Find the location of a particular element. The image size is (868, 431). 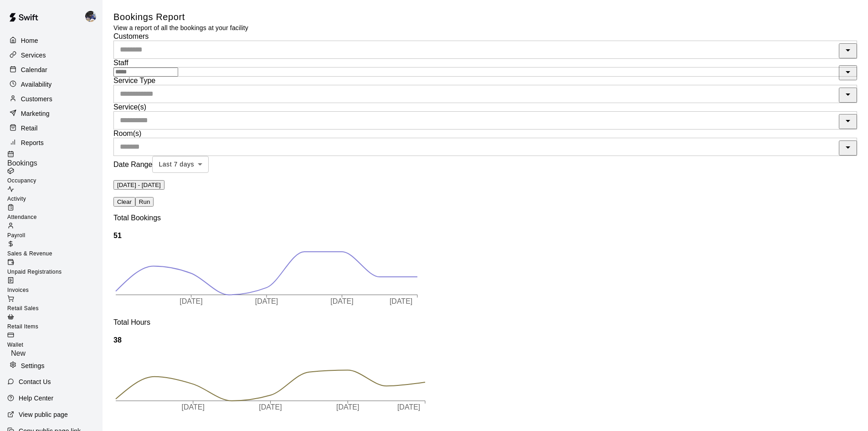

span: Occupancy is located at coordinates (22, 181).